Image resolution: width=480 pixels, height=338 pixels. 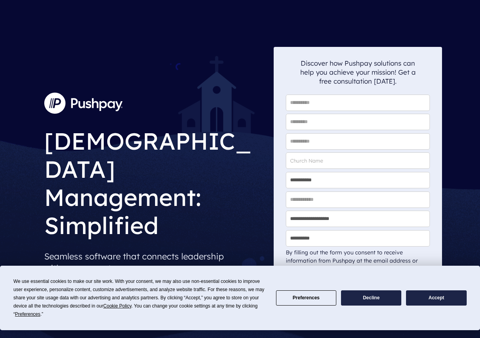 I want to click on button: Decline, so click(x=371, y=298).